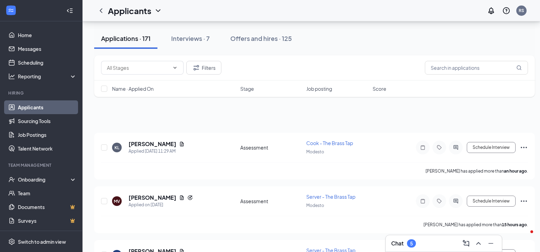  Describe the element at coordinates (478, 243) in the screenshot. I see `button: ChevronUp` at that location.